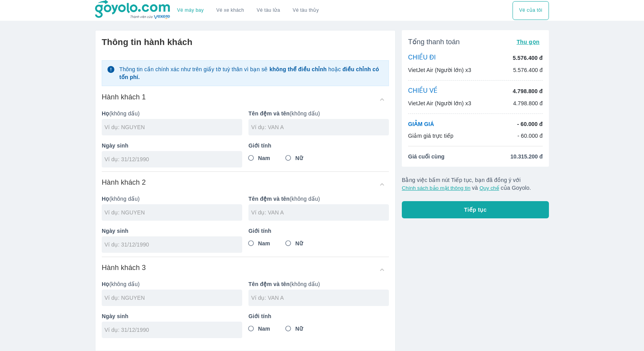 The image size is (644, 351). I want to click on button: Quy chế, so click(489, 188).